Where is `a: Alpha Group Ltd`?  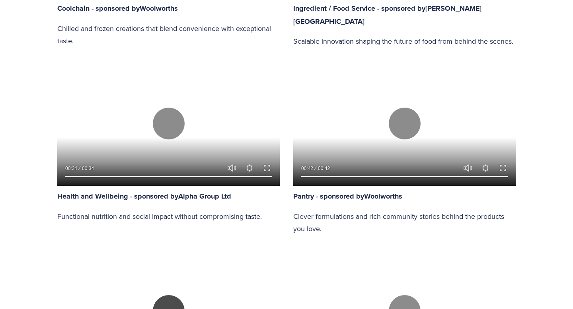 a: Alpha Group Ltd is located at coordinates (204, 196).